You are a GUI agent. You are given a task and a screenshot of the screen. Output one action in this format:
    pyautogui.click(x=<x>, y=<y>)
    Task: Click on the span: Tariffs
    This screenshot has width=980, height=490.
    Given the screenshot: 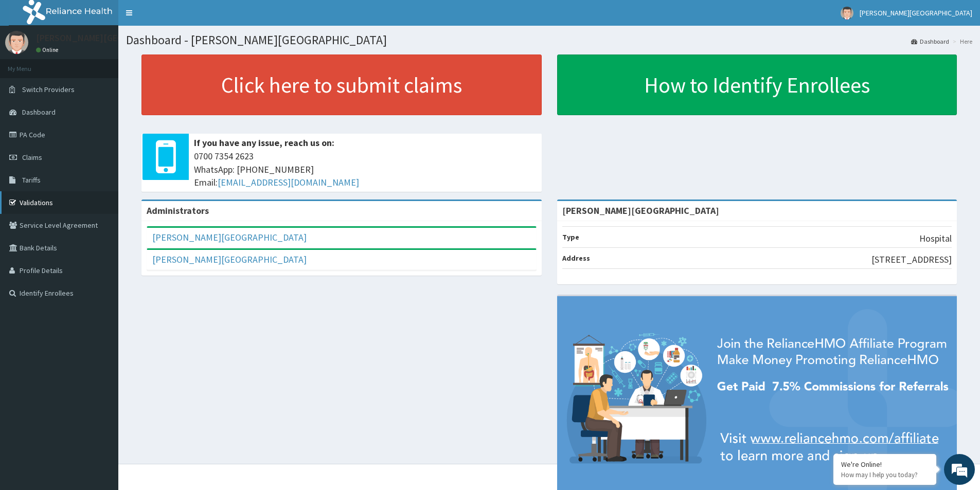 What is the action you would take?
    pyautogui.click(x=31, y=180)
    